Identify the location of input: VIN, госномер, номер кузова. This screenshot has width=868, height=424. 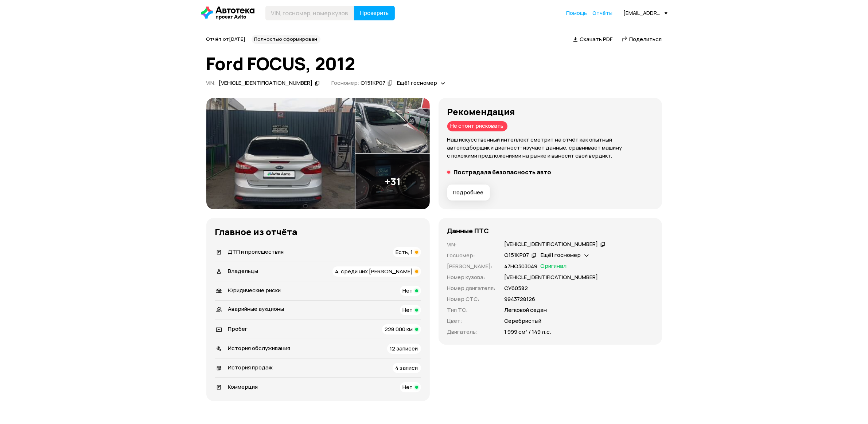
(310, 13).